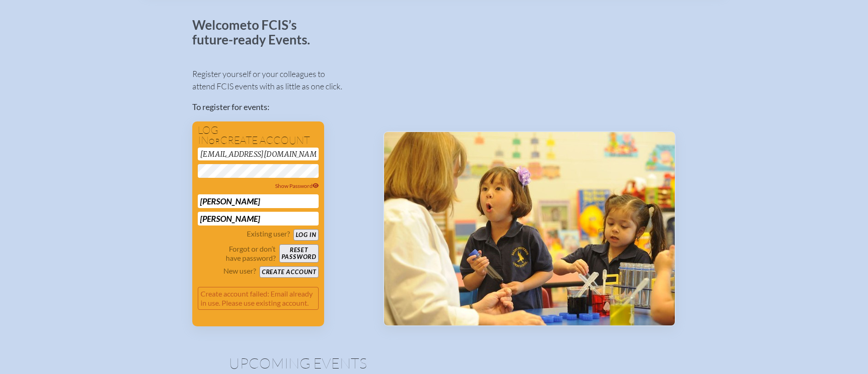 The height and width of the screenshot is (374, 868). Describe the element at coordinates (239, 270) in the screenshot. I see `p: New user?` at that location.